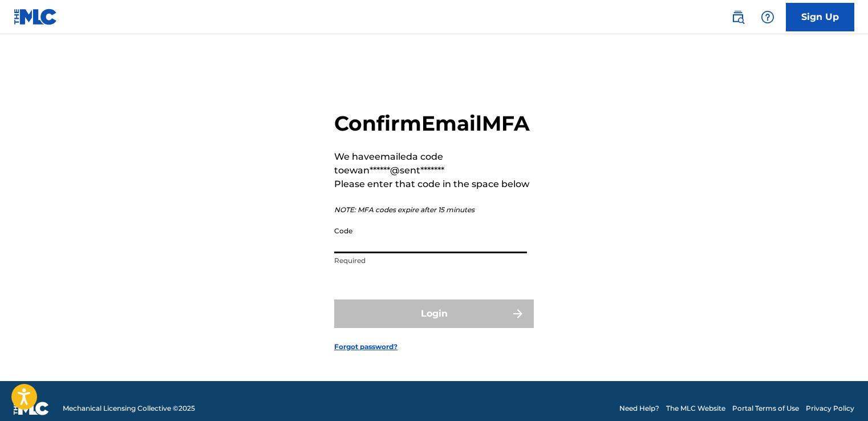  What do you see at coordinates (738, 17) in the screenshot?
I see `a: Public Search` at bounding box center [738, 17].